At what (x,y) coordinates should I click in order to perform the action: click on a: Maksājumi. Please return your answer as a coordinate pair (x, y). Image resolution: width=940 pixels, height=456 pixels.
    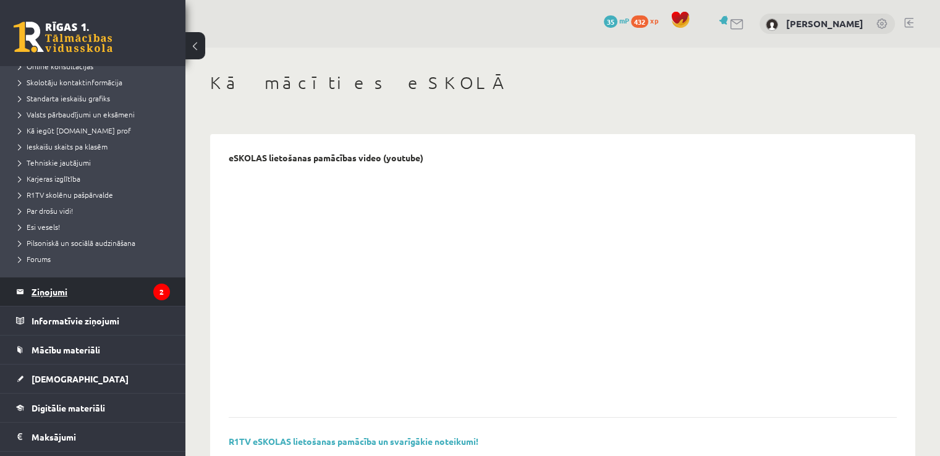
    Looking at the image, I should click on (93, 437).